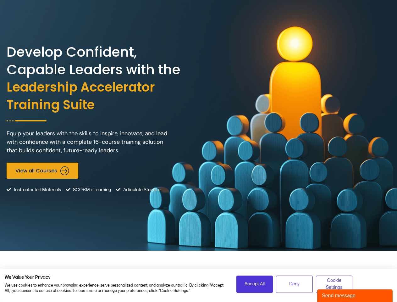 The width and height of the screenshot is (397, 302). Describe the element at coordinates (91, 190) in the screenshot. I see `span: SCORM eLearning` at that location.